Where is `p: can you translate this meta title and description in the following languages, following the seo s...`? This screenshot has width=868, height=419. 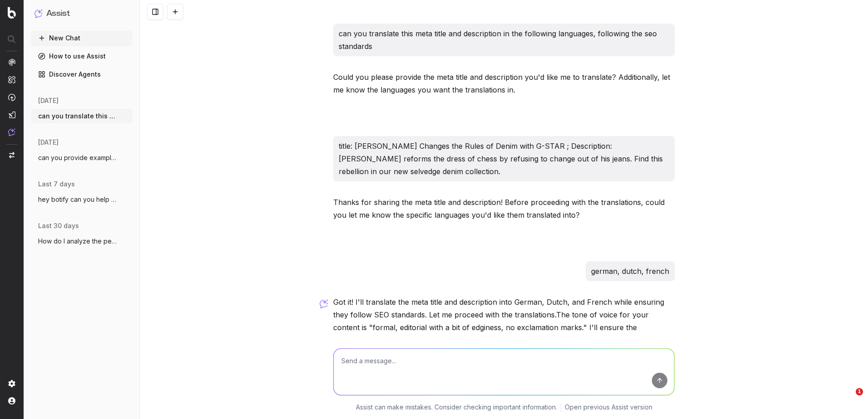 p: can you translate this meta title and description in the following languages, following the seo s... is located at coordinates (504, 40).